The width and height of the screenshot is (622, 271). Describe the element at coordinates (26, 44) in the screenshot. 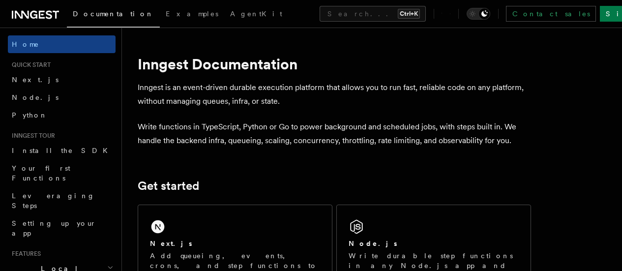

I see `span: Home` at that location.